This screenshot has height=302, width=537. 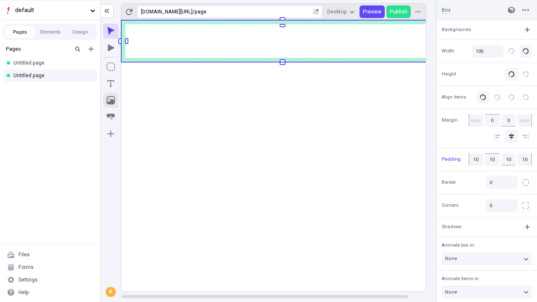 I want to click on button: Image, so click(x=111, y=100).